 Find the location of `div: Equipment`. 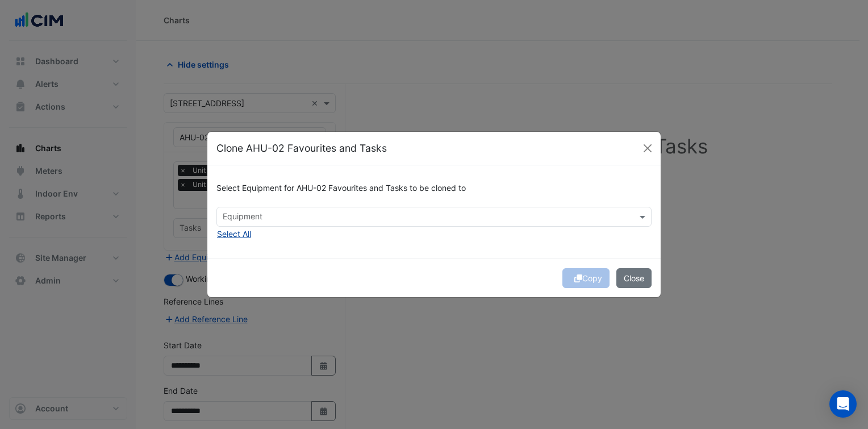

div: Equipment is located at coordinates (241, 217).